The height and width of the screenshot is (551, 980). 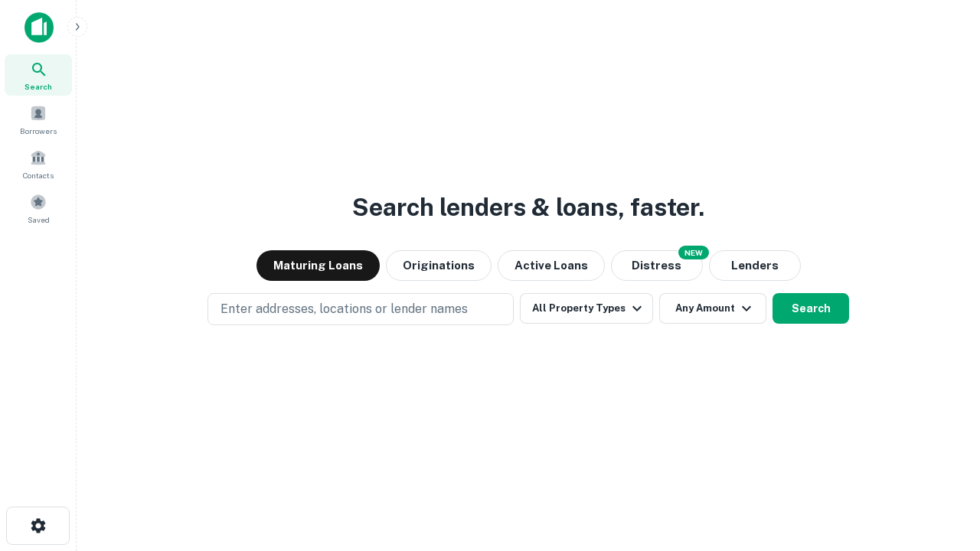 What do you see at coordinates (942, 465) in the screenshot?
I see `div: Chat Widget` at bounding box center [942, 465].